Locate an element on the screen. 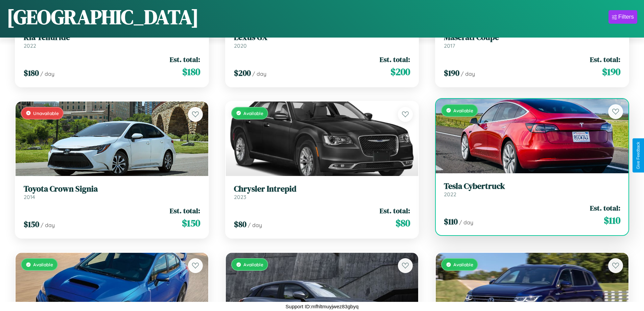 The width and height of the screenshot is (644, 311). p: Support ID: mfhltmuyjwez83gbyq is located at coordinates (322, 306).